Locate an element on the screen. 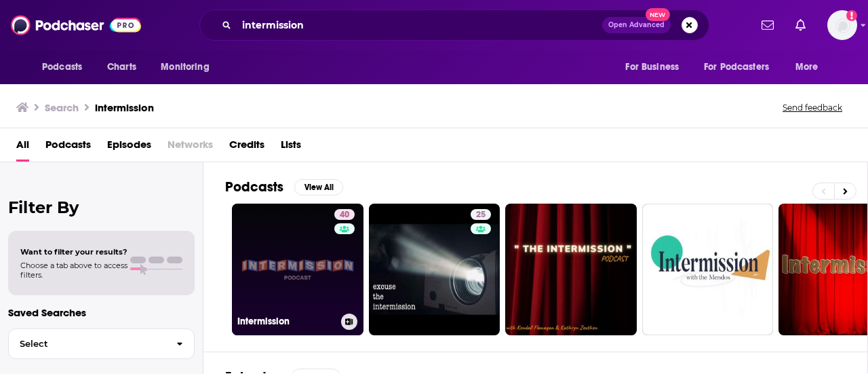  span: Episodes is located at coordinates (129, 147).